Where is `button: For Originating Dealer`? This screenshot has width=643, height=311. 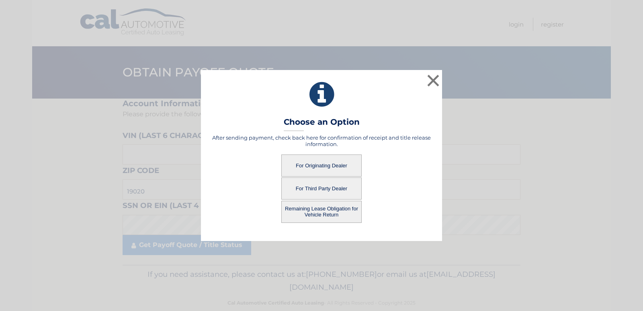
button: For Originating Dealer is located at coordinates (322, 165).